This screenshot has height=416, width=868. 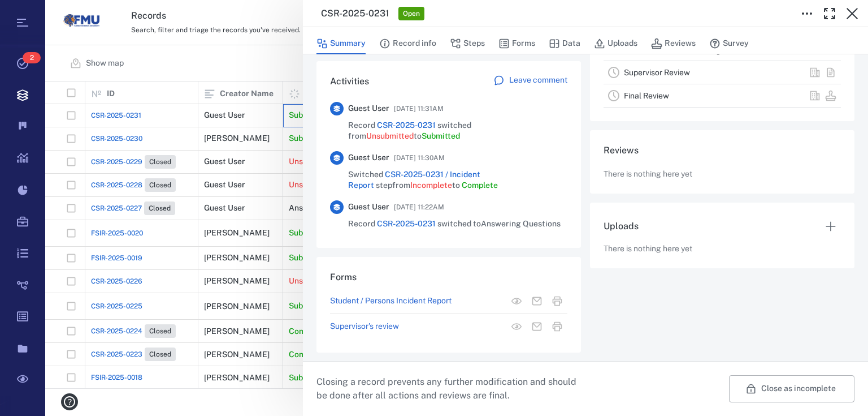 I want to click on a: Supervisor's review, so click(x=365, y=326).